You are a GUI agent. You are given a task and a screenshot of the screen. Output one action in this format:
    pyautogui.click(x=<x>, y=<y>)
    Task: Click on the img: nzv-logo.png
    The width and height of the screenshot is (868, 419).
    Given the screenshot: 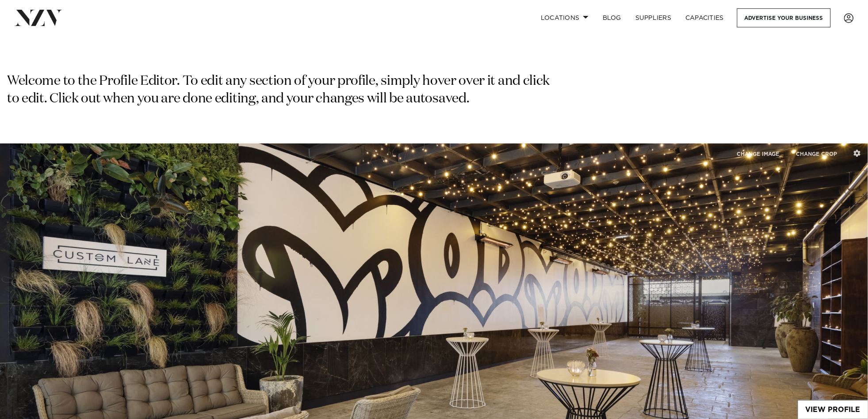 What is the action you would take?
    pyautogui.click(x=38, y=18)
    